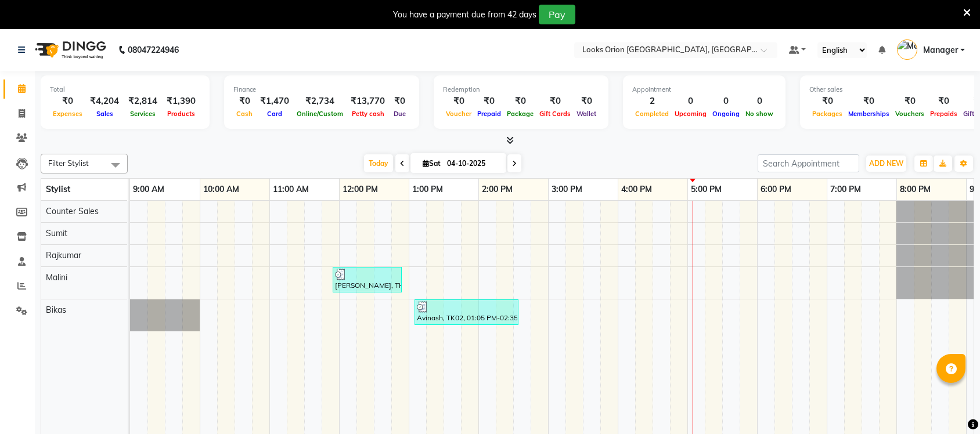 The width and height of the screenshot is (980, 434). What do you see at coordinates (725, 114) in the screenshot?
I see `span: Ongoing` at bounding box center [725, 114].